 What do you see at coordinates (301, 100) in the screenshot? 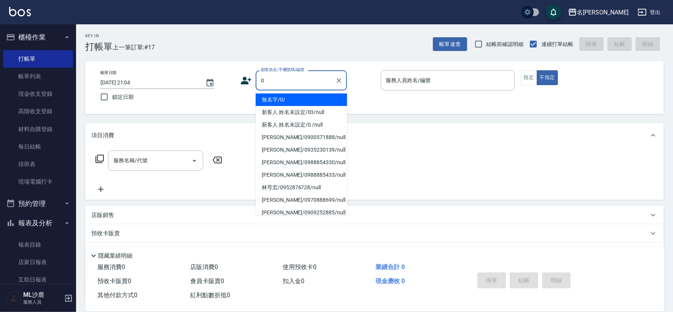
I see `li: 無名字/0/` at bounding box center [301, 100].